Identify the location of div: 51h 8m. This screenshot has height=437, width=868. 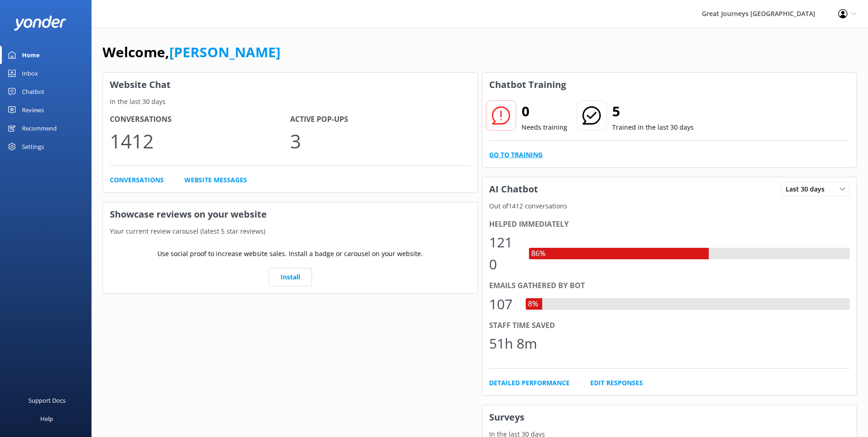
(513, 343).